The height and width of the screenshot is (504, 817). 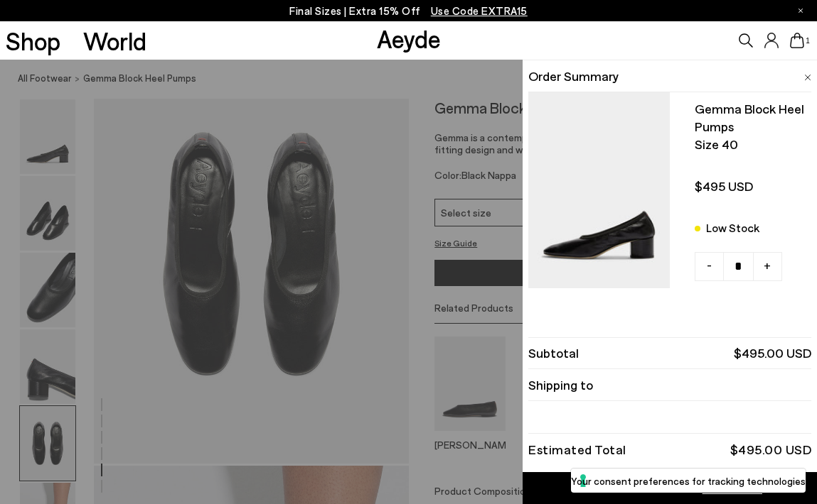 I want to click on img: AEYDE-GEMMA-NAPPA-LEATHER-BLACK-1_92990657-e543-43c8-9446-a7a365a72c78_900x.jpg, so click(x=599, y=191).